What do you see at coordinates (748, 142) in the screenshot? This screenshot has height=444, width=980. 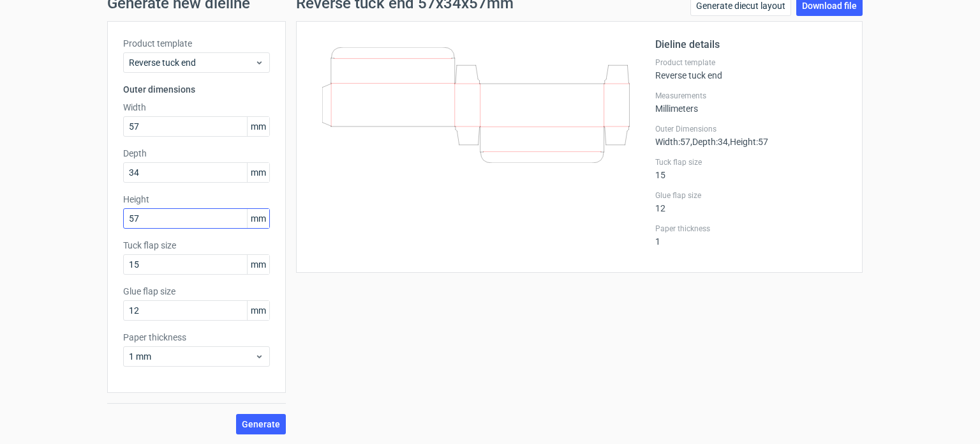 I see `span: , Height : 57` at bounding box center [748, 142].